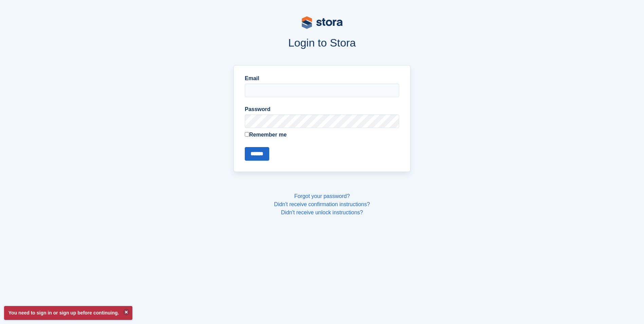 Image resolution: width=644 pixels, height=324 pixels. Describe the element at coordinates (322, 43) in the screenshot. I see `h1: Login to Stora` at that location.